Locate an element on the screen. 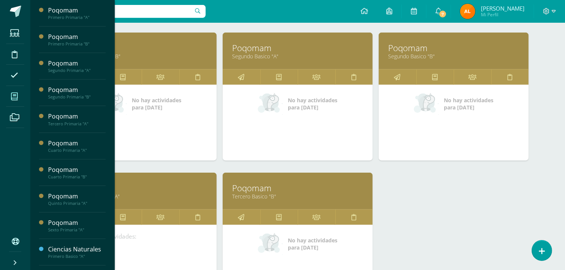  div: Cuarto Primaria "B" is located at coordinates (77, 177).